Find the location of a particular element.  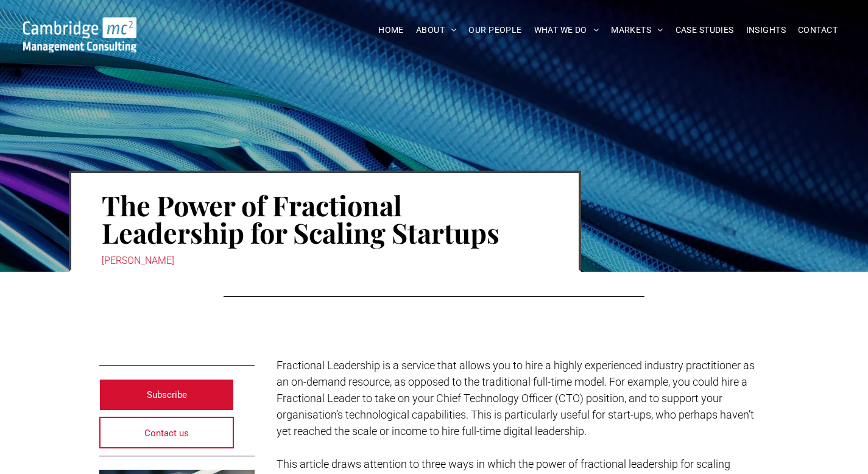

a: CONTACT is located at coordinates (817, 30).